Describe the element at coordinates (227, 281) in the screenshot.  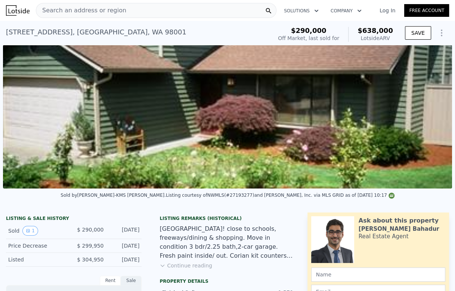
I see `div: Property details` at that location.